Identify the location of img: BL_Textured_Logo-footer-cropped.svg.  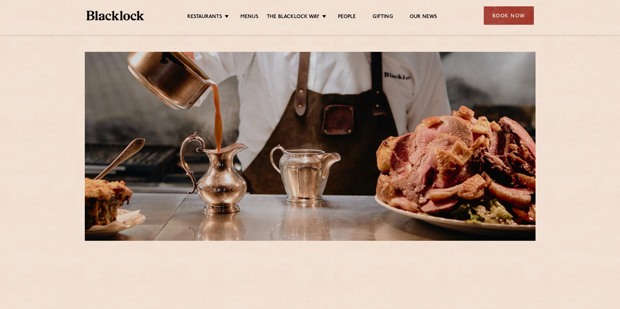
(115, 15).